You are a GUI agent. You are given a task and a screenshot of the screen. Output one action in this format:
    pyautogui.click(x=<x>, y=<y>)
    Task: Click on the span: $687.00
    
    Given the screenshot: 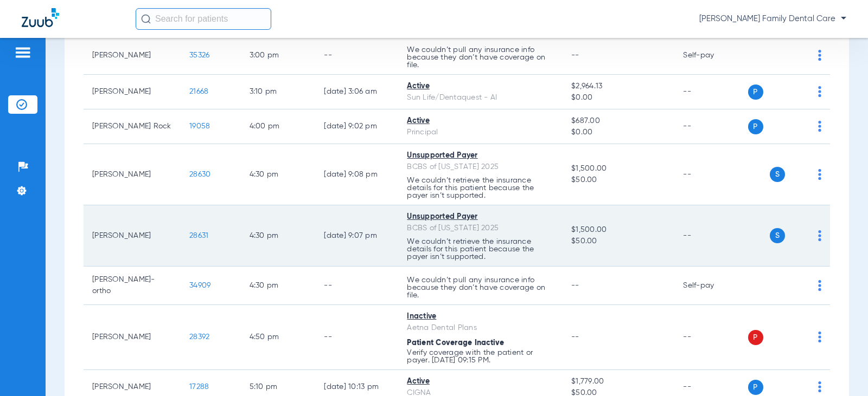 What is the action you would take?
    pyautogui.click(x=618, y=121)
    